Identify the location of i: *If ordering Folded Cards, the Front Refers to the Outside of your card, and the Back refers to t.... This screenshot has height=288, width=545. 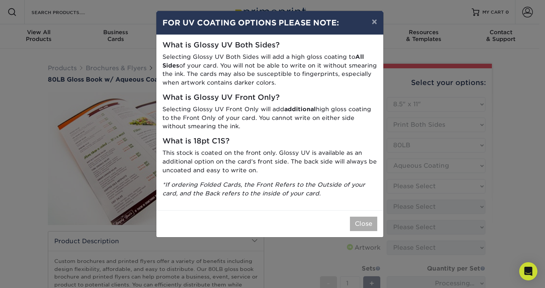
(264, 189).